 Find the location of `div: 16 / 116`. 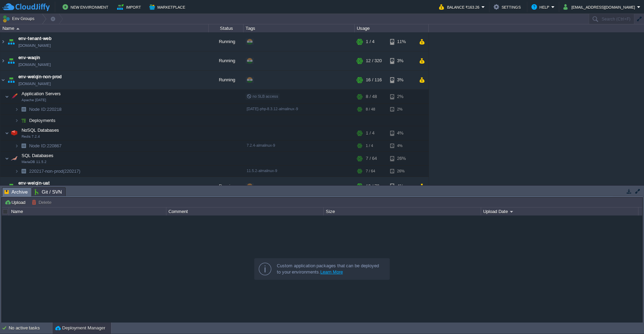

div: 16 / 116 is located at coordinates (374, 80).